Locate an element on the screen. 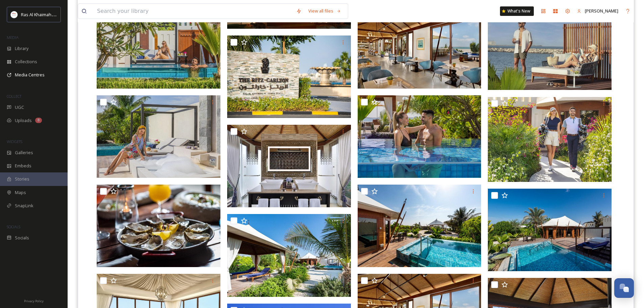 This screenshot has width=644, height=308. img: Logo_RAKTDA_RGB-01.png is located at coordinates (14, 15).